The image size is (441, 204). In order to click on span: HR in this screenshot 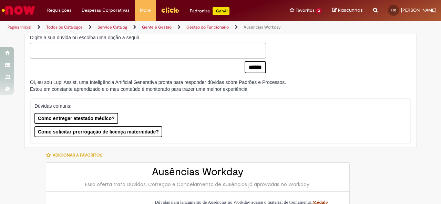, I will do `click(393, 10)`.